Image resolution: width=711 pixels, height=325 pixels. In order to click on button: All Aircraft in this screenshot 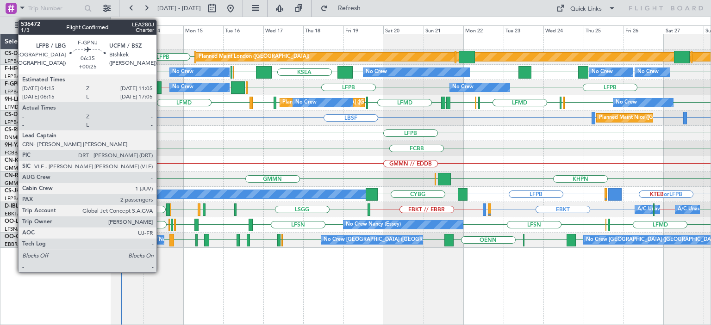, I will do `click(55, 25)`.